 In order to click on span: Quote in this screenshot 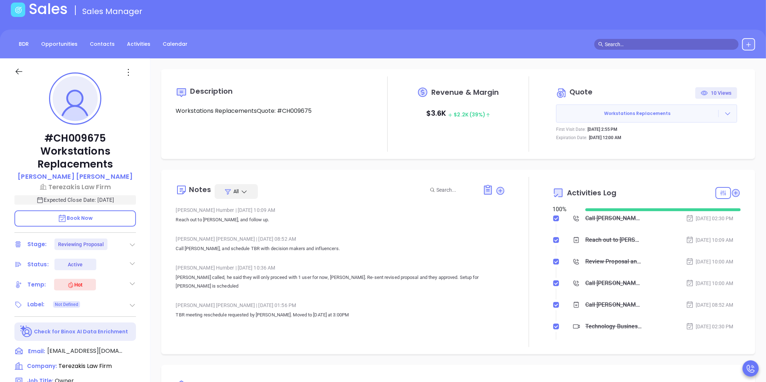, I will do `click(581, 92)`.